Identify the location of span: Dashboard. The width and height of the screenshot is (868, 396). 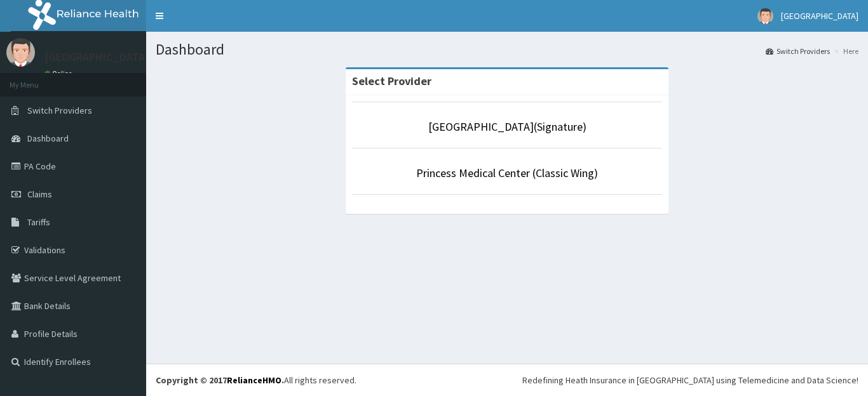
(48, 138).